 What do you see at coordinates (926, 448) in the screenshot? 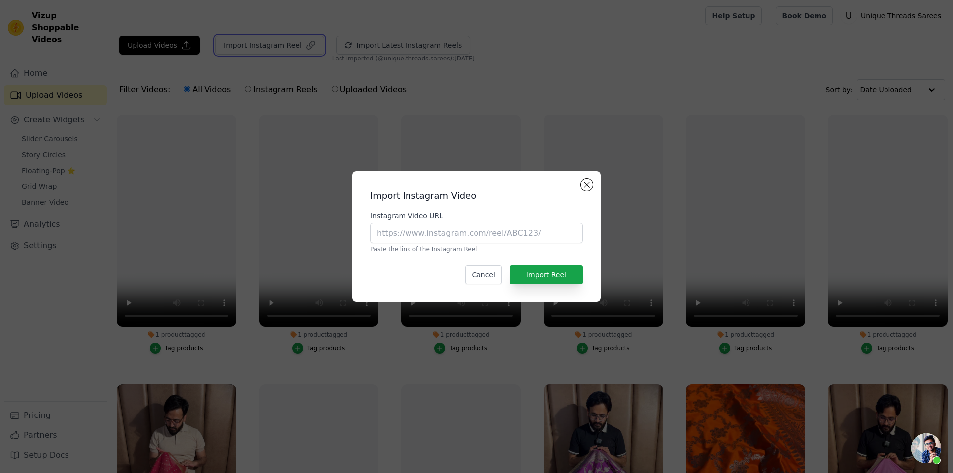
I see `div: Open chat` at bounding box center [926, 448].